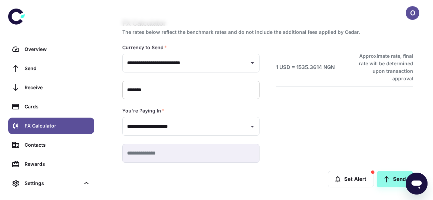 The image size is (433, 200). I want to click on a: Receive, so click(51, 87).